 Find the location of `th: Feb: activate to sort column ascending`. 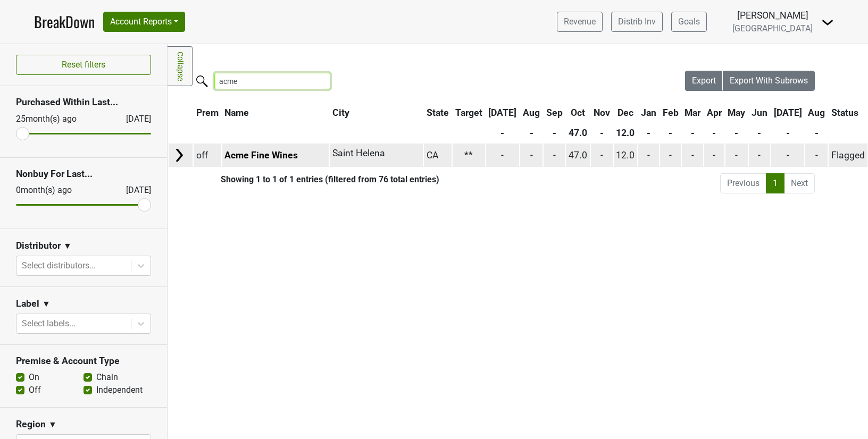

th: Feb: activate to sort column ascending is located at coordinates (671, 113).